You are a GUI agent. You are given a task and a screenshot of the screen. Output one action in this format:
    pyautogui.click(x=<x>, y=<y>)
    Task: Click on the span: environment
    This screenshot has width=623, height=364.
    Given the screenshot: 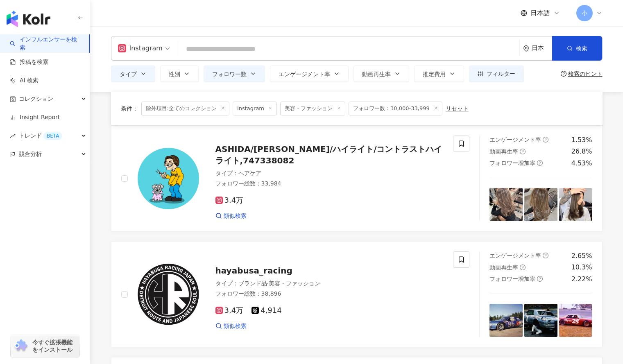 What is the action you would take?
    pyautogui.click(x=526, y=48)
    